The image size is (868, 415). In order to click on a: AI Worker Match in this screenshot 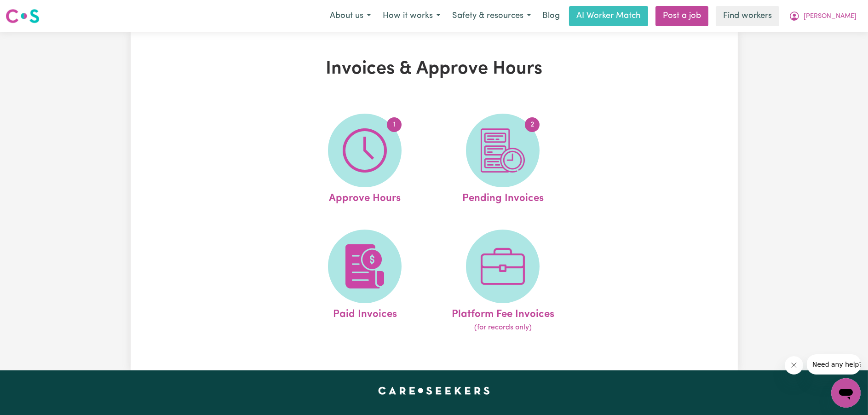, I will do `click(608, 16)`.